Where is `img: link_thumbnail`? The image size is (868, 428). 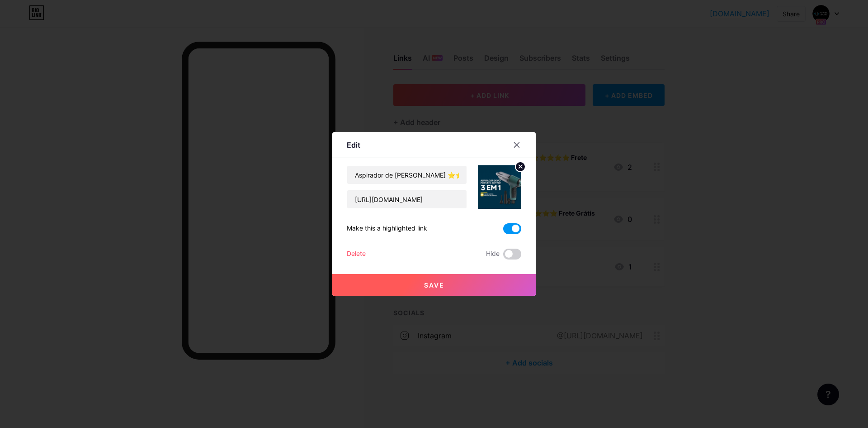 img: link_thumbnail is located at coordinates (500, 187).